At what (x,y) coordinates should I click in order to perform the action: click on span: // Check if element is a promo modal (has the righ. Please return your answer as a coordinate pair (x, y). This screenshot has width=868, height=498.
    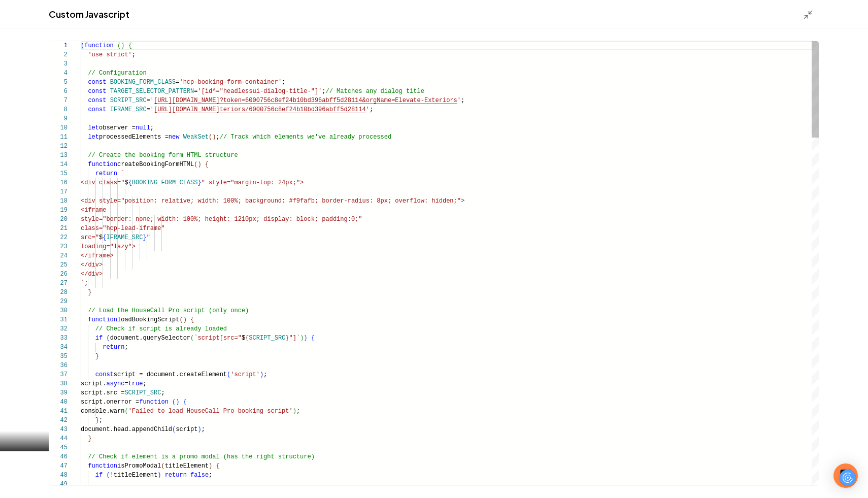
    Looking at the image, I should click on (179, 457).